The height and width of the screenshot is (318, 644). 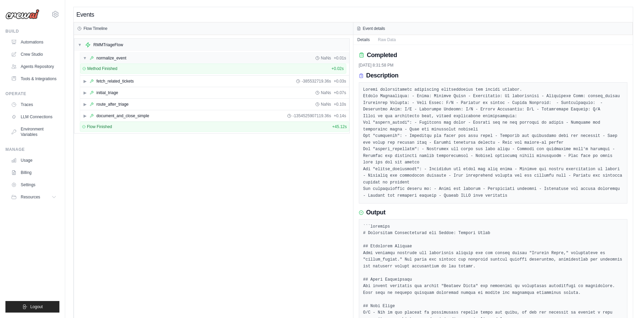 What do you see at coordinates (115, 81) in the screenshot?
I see `div: fetch_related_tickets` at bounding box center [115, 81].